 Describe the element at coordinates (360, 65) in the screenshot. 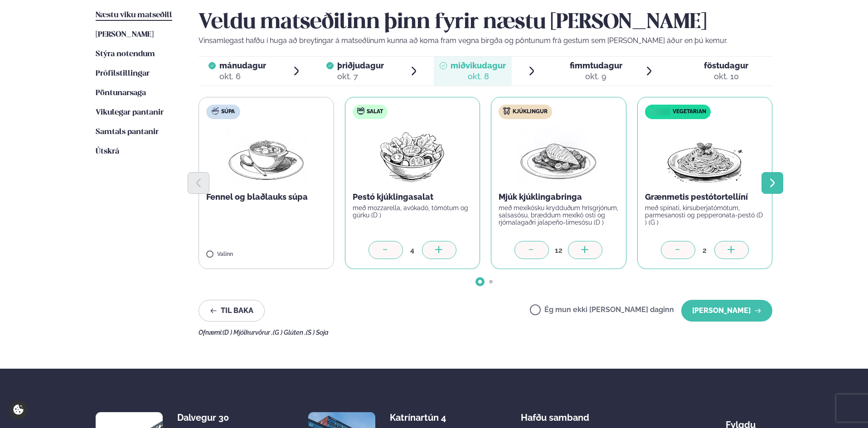

I see `span: þriðjudagur` at that location.